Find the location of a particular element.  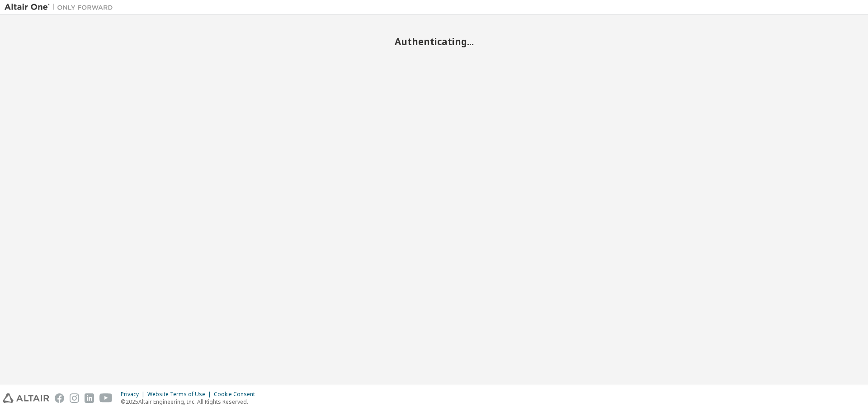

img: instagram.svg is located at coordinates (74, 398).